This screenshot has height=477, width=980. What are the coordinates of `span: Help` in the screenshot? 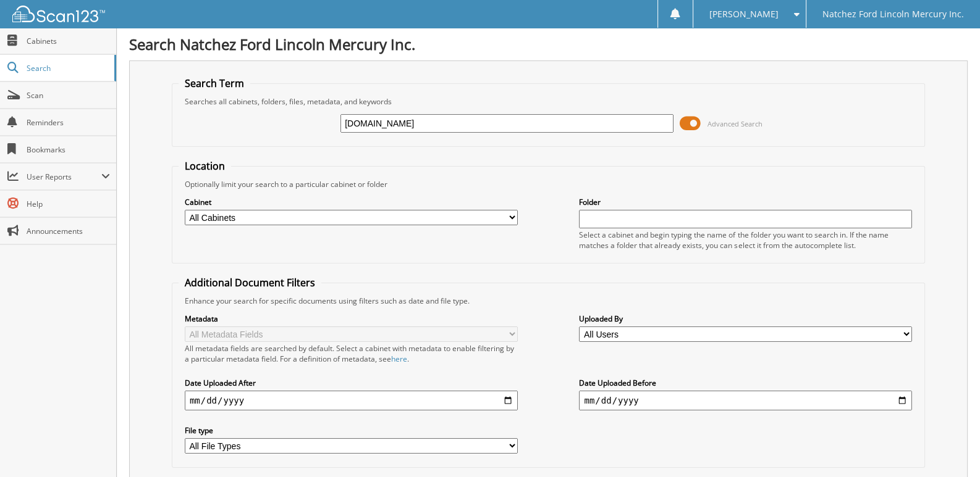 It's located at (68, 203).